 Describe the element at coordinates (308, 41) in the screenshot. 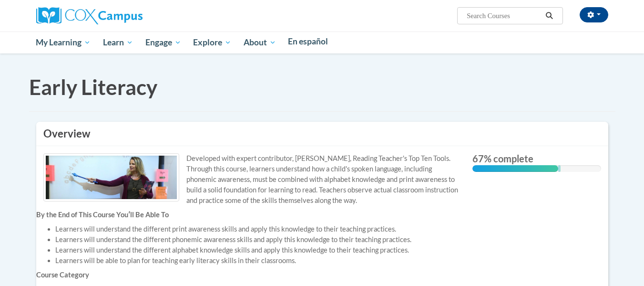

I see `span: En español` at that location.